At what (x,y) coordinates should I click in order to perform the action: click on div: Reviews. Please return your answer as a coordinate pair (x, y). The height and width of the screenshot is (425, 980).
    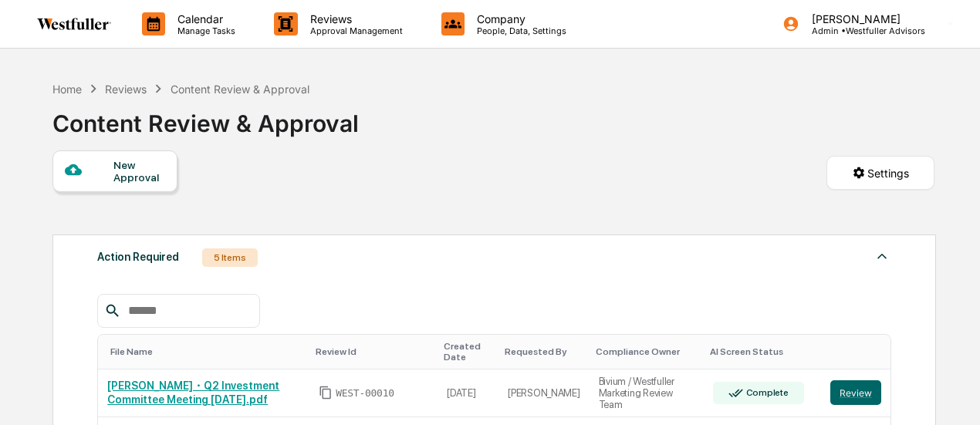
    Looking at the image, I should click on (126, 89).